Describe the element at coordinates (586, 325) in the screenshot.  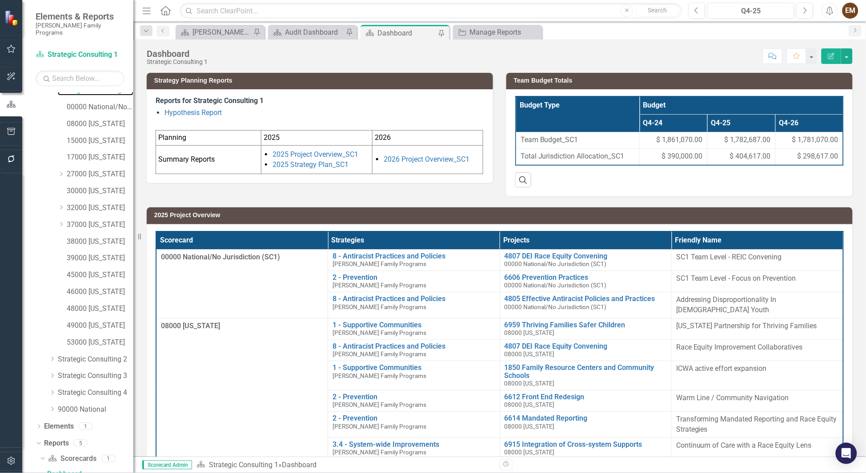
I see `a: 6959 Thriving Families Safer Children` at that location.